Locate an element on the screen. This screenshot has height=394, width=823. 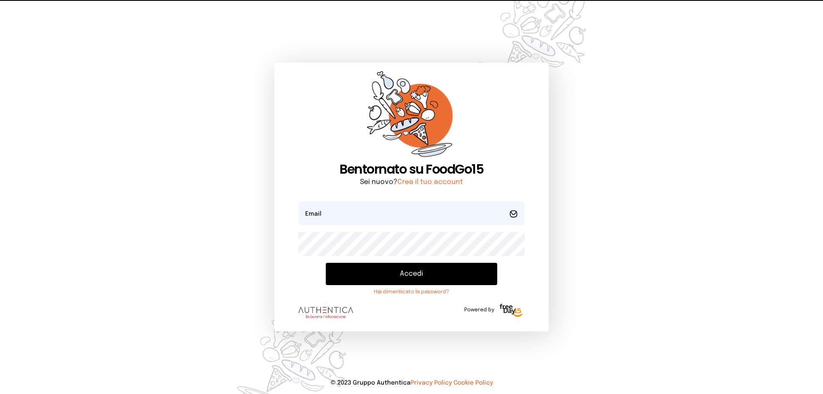
a: Crea il tuo account is located at coordinates (430, 182).